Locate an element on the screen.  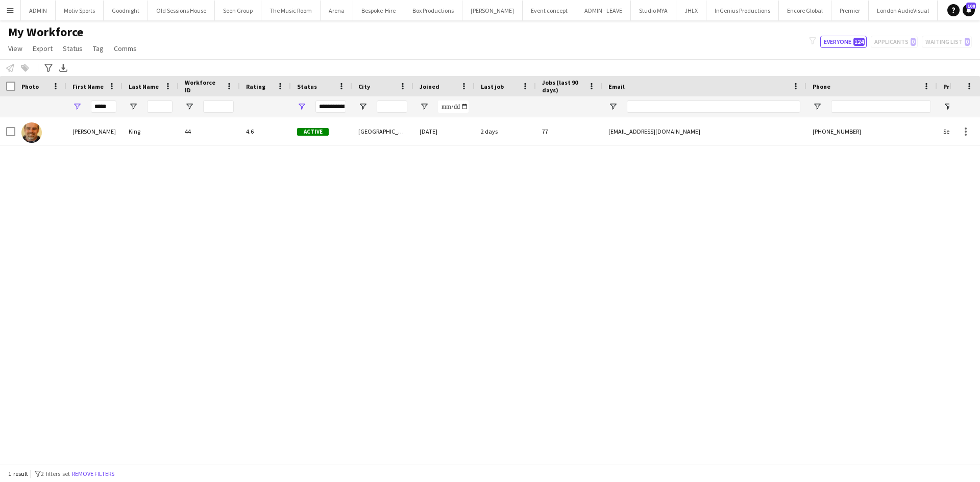
button: The Music Room is located at coordinates (291, 10).